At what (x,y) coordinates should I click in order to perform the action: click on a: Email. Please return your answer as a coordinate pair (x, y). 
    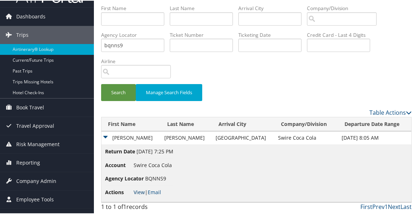
    Looking at the image, I should click on (154, 191).